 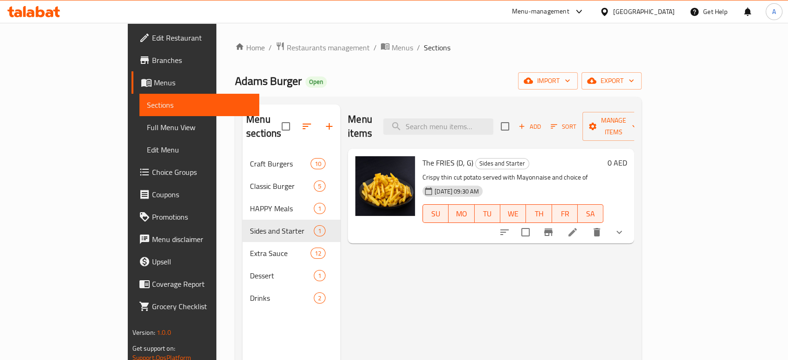 I want to click on span: Sort, so click(x=564, y=126).